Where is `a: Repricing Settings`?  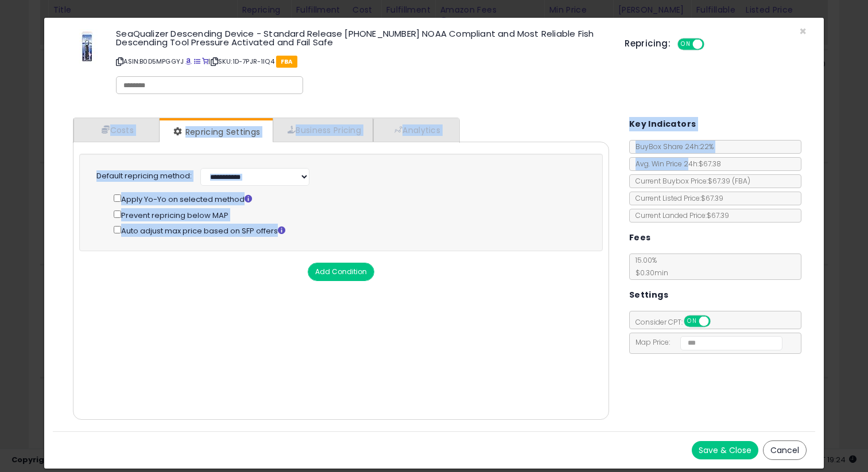
a: Repricing Settings is located at coordinates (216, 132).